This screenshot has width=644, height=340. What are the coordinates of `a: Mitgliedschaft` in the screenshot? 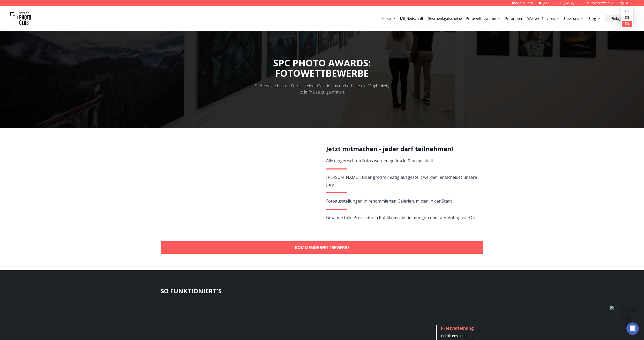 It's located at (412, 18).